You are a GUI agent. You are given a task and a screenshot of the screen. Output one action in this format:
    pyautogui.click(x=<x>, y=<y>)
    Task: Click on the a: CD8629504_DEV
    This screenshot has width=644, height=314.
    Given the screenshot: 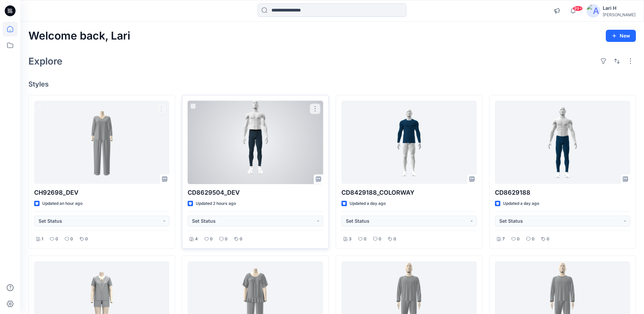 What is the action you would take?
    pyautogui.click(x=255, y=143)
    